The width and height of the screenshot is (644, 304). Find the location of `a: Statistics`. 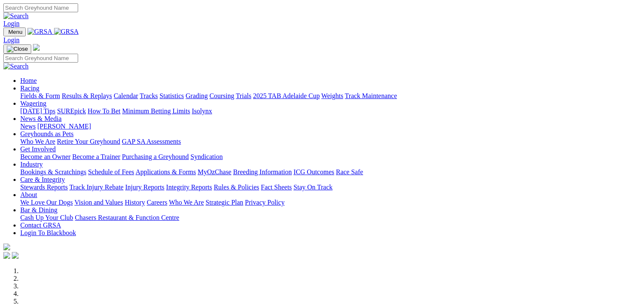

a: Statistics is located at coordinates (172, 96).